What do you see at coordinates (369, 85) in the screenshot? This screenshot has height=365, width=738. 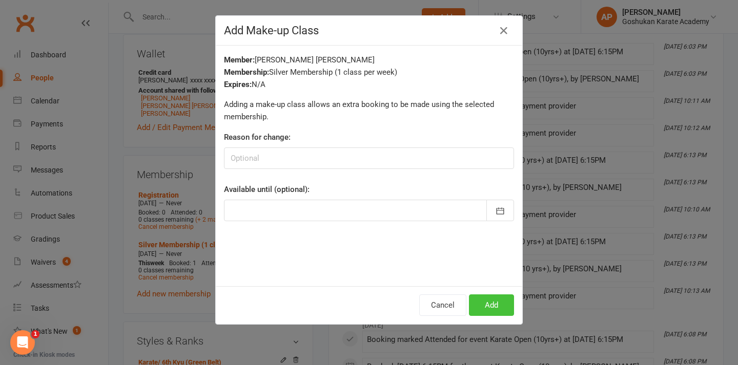 I see `div: N/A` at bounding box center [369, 85].